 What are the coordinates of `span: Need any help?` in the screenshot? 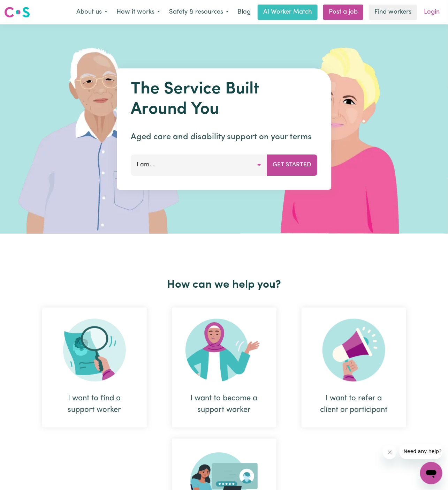 It's located at (23, 8).